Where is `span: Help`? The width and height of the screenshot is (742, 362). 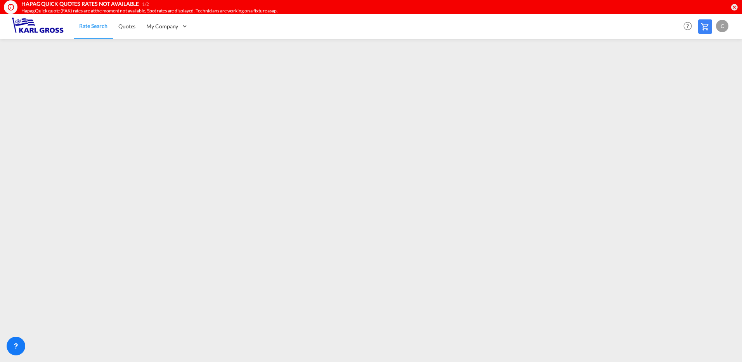 span: Help is located at coordinates (688, 26).